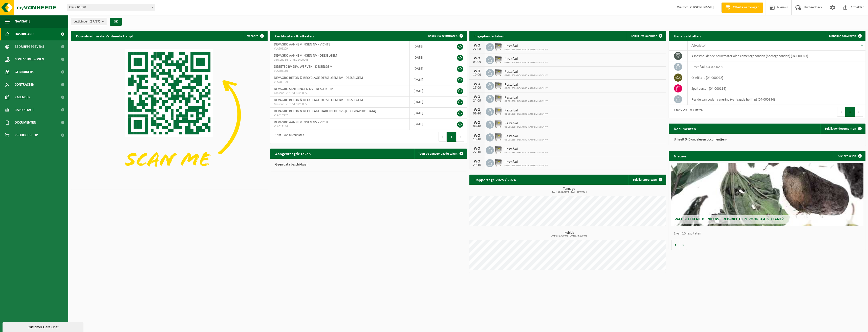 The image size is (868, 332). I want to click on span: Consent-SelfD-VEG2200059, so click(339, 93).